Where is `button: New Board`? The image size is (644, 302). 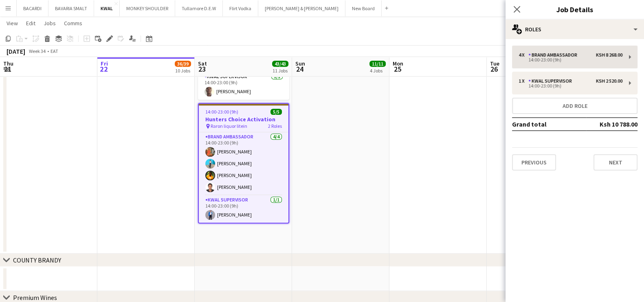 button: New Board is located at coordinates (363, 8).